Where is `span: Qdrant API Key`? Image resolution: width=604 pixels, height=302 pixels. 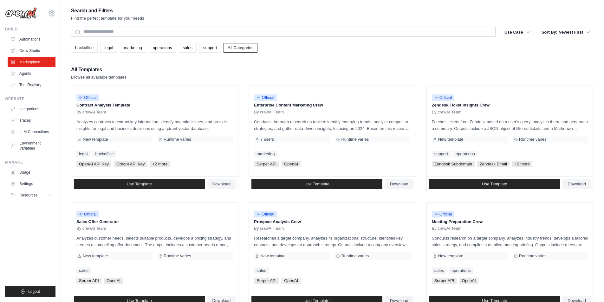 span: Qdrant API Key is located at coordinates (131, 164).